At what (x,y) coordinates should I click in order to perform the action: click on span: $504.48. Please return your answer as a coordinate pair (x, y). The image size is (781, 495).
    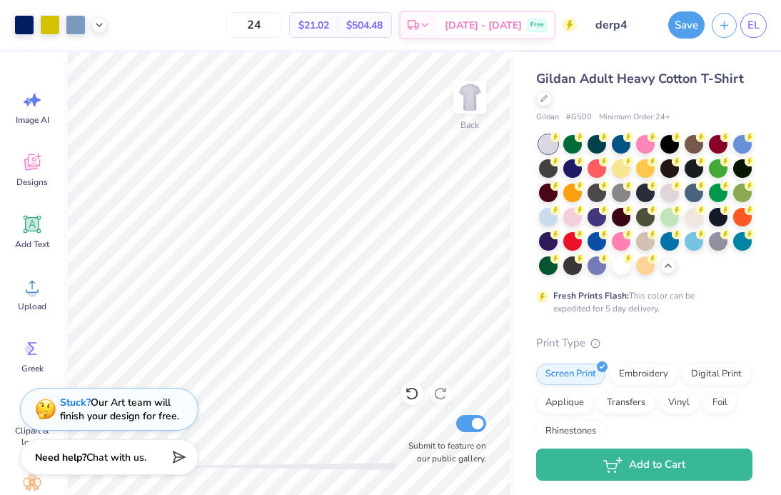
    Looking at the image, I should click on (364, 25).